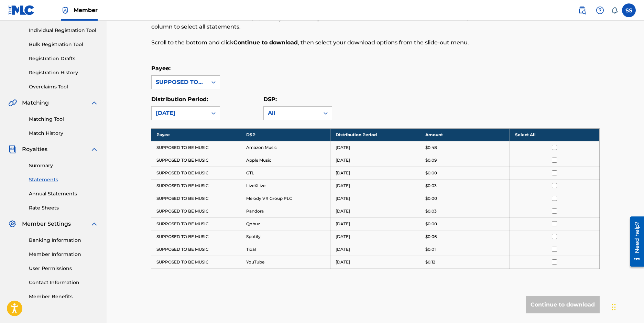 Image resolution: width=644 pixels, height=323 pixels. What do you see at coordinates (582, 10) in the screenshot?
I see `a: Public Search` at bounding box center [582, 10].